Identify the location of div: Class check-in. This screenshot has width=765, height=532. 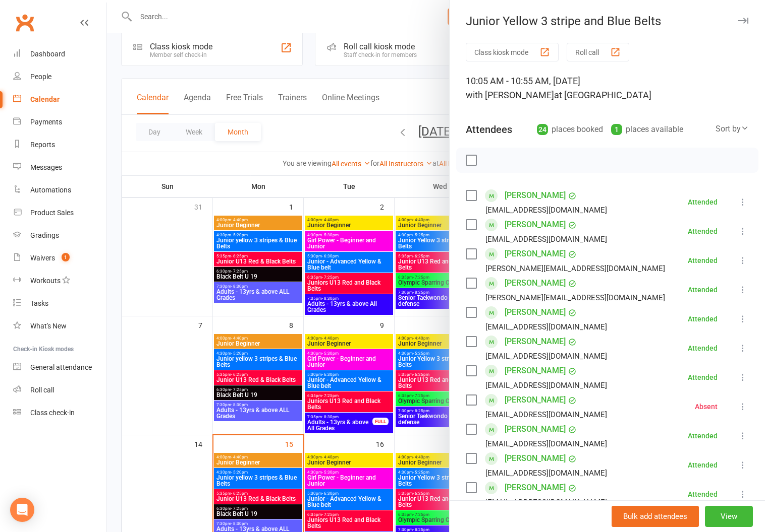
(53, 413).